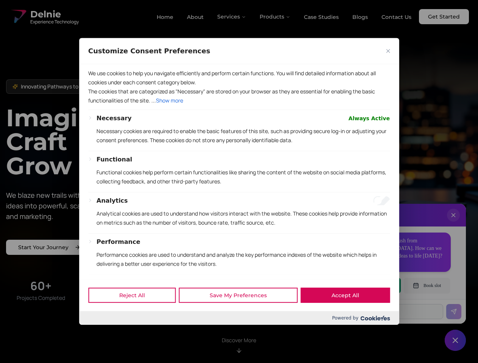  What do you see at coordinates (345, 295) in the screenshot?
I see `button: Accept All` at bounding box center [345, 295].